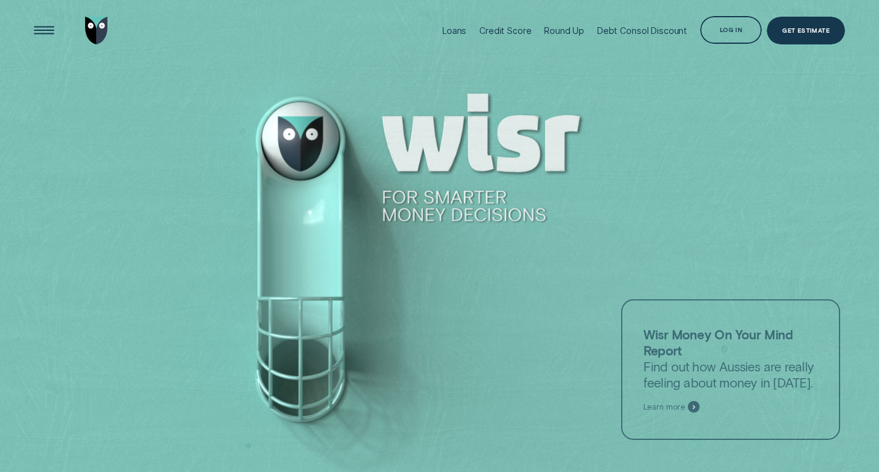  I want to click on div: Debt Consol Discount, so click(642, 30).